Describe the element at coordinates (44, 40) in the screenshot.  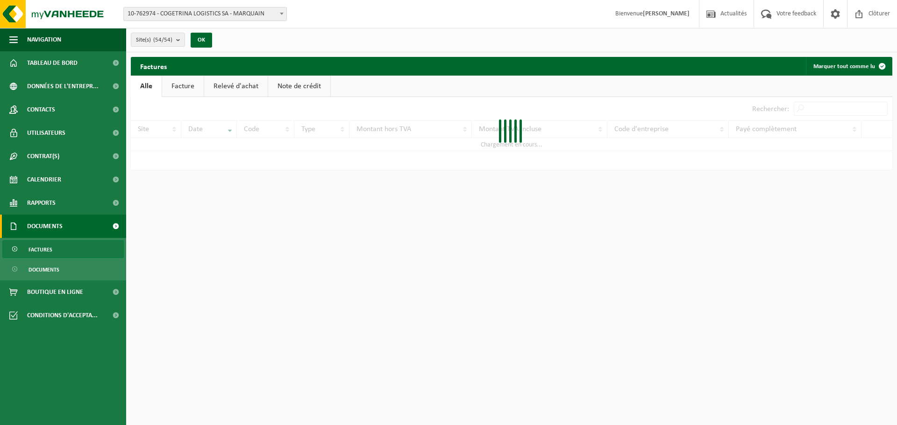
I see `span: Navigation` at that location.